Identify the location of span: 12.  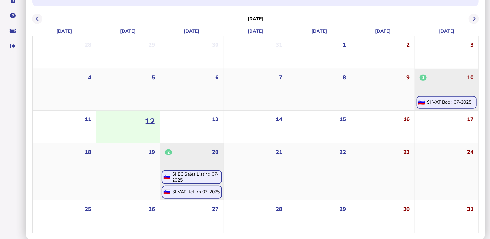
(150, 121).